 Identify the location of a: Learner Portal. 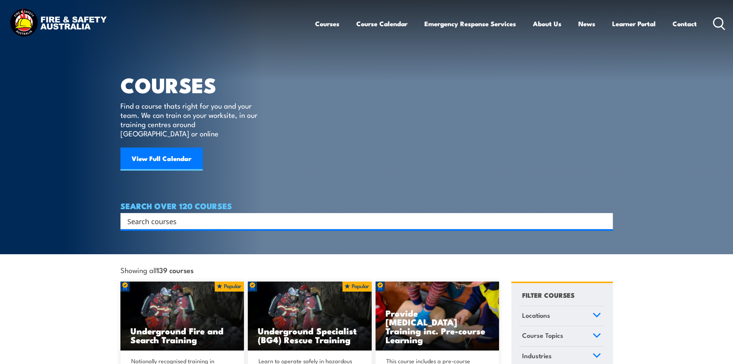
(634, 23).